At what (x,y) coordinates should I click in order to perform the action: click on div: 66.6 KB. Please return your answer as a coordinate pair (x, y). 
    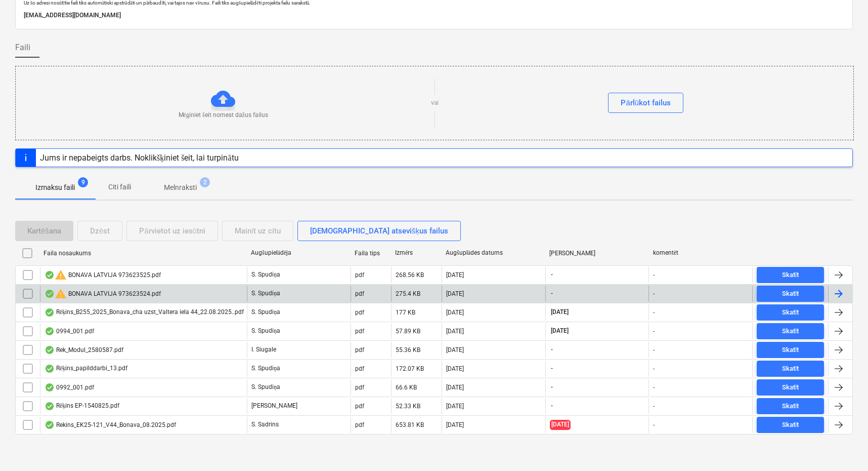
    Looking at the image, I should click on (406, 387).